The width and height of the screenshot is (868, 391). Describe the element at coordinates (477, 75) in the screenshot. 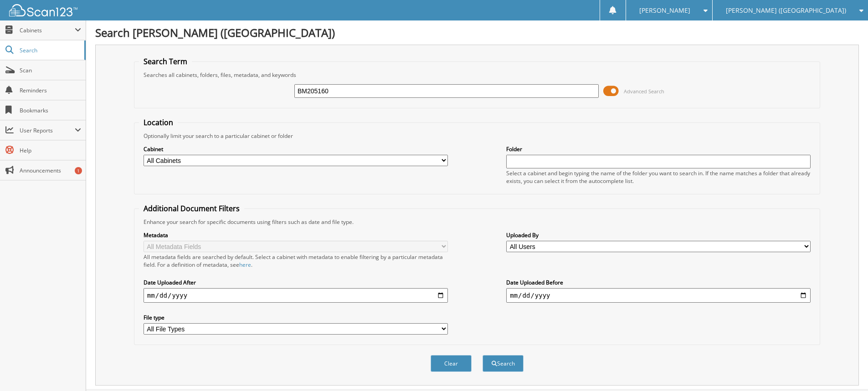

I see `div: Searches all cabinets, folders, files, metadata, and keywords` at that location.